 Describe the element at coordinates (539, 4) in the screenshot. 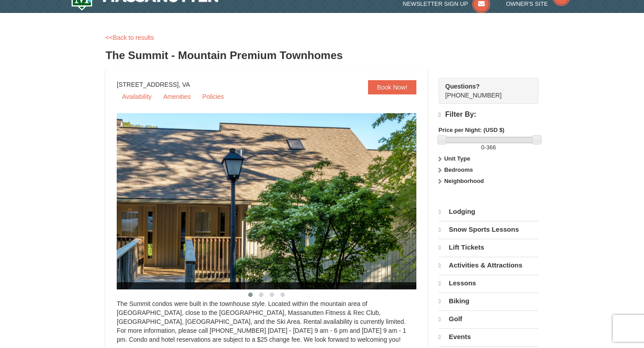

I see `a: Owner's Site` at that location.